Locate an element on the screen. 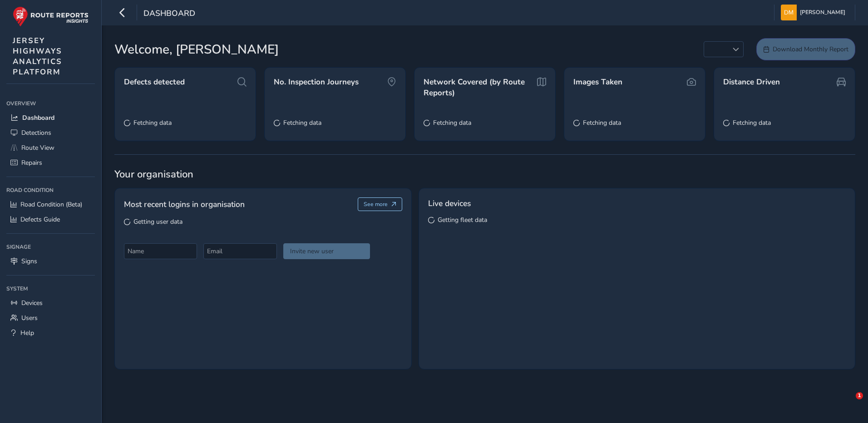 This screenshot has height=423, width=868. a: Defects Guide is located at coordinates (50, 219).